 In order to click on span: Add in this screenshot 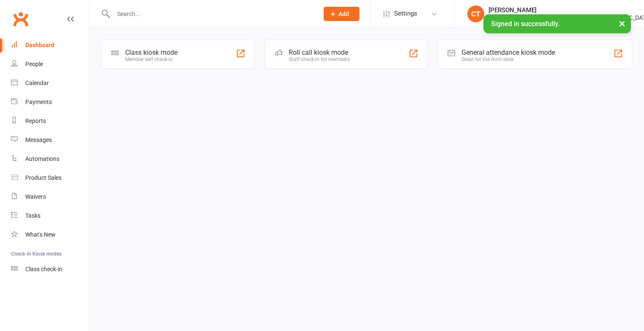, I will do `click(344, 14)`.